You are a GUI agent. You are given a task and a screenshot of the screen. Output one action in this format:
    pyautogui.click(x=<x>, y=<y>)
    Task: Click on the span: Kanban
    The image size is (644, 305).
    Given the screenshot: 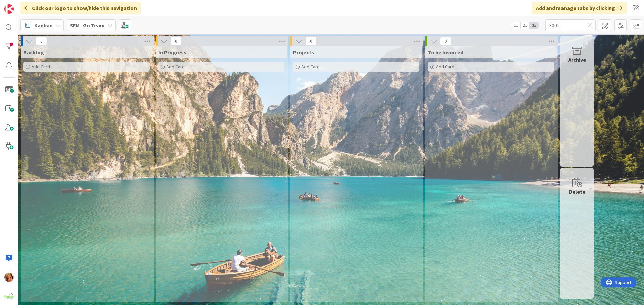 What is the action you would take?
    pyautogui.click(x=43, y=25)
    